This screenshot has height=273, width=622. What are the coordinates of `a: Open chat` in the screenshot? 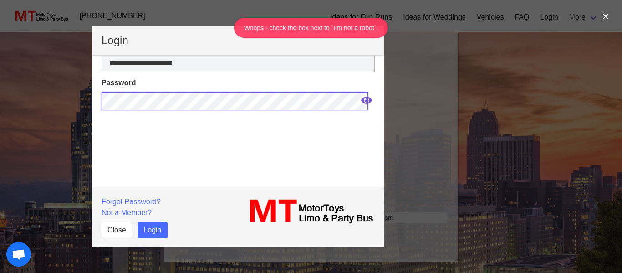 It's located at (19, 254).